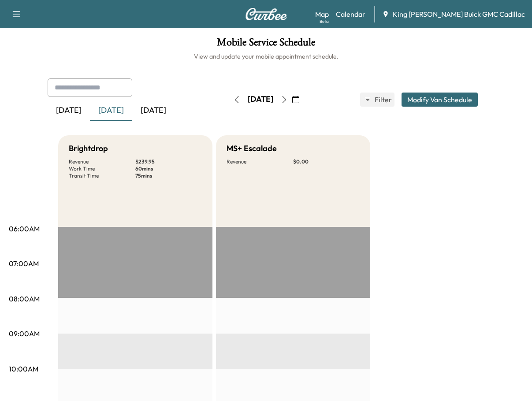 The width and height of the screenshot is (532, 401). I want to click on p: $ 0.00, so click(326, 161).